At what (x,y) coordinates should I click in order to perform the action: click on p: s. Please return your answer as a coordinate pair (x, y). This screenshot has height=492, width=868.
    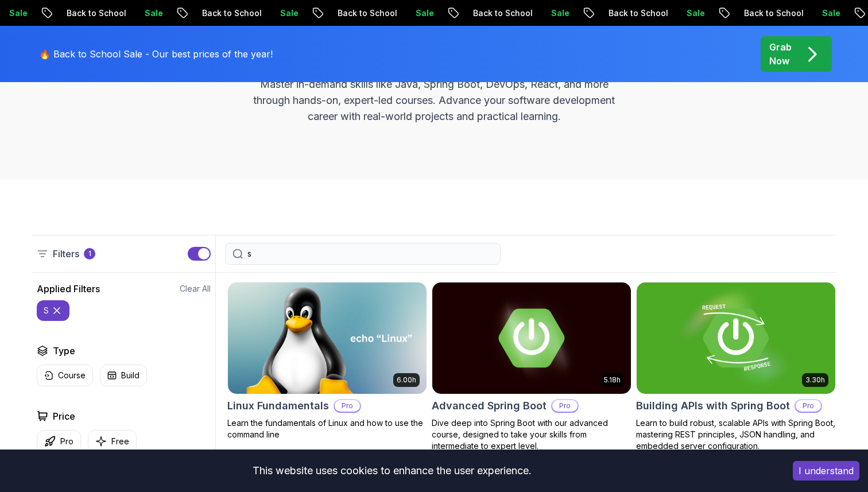
    Looking at the image, I should click on (46, 311).